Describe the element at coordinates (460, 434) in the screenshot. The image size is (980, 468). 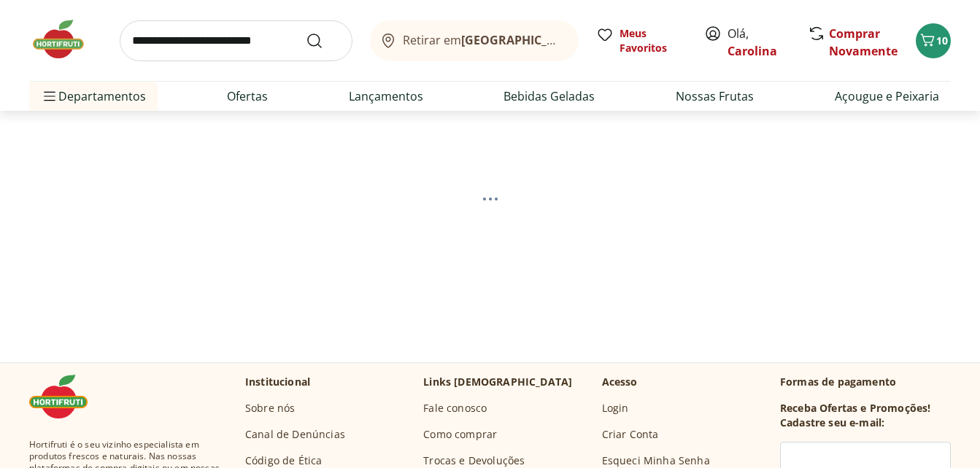
I see `a: Como comprar` at that location.